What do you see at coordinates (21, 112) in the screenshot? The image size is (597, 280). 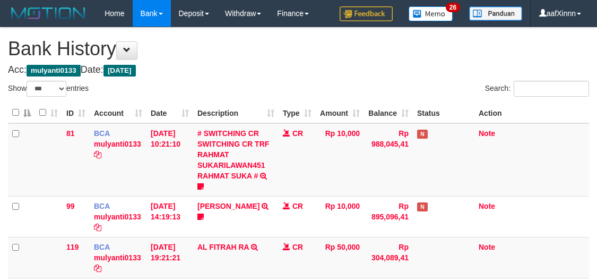 I see `th: : activate to sort column descending` at bounding box center [21, 112].